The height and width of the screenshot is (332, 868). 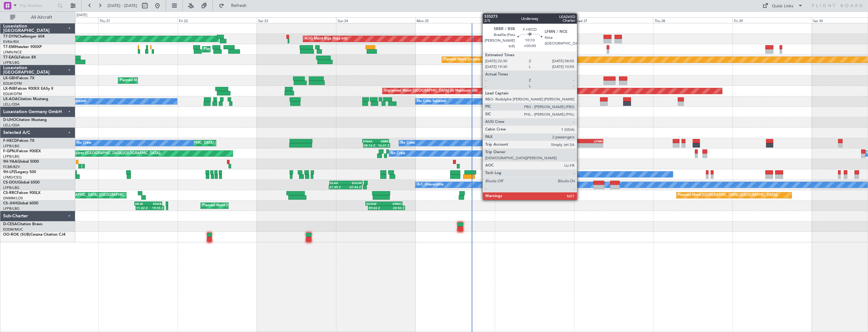 I want to click on div: Planned Maint Geneva (Cointrin), so click(x=469, y=60).